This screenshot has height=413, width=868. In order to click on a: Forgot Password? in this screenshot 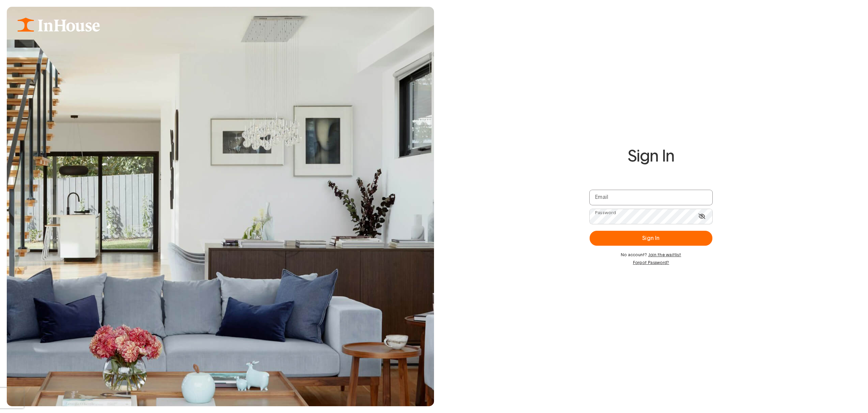, I will do `click(651, 262)`.